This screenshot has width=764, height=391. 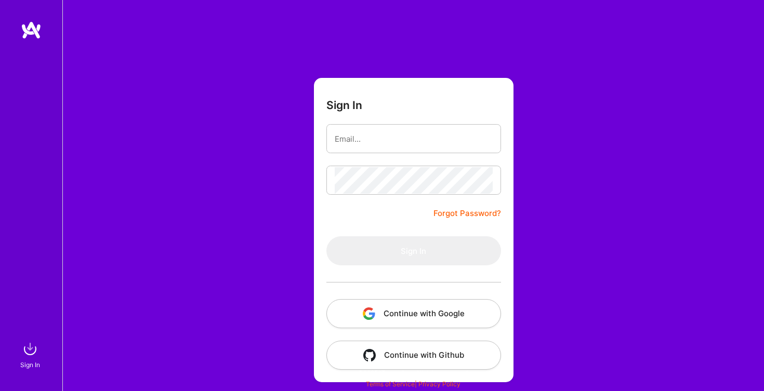 What do you see at coordinates (390, 384) in the screenshot?
I see `a: Terms of Service` at bounding box center [390, 384].